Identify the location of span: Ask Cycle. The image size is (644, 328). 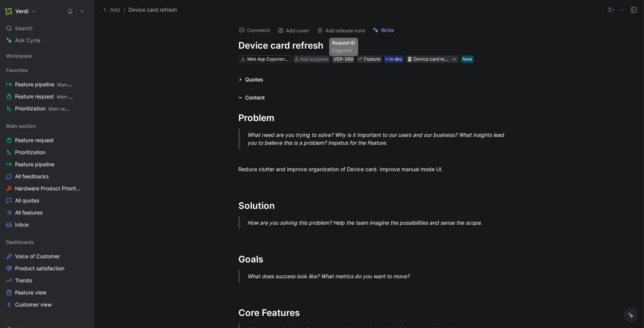
(27, 40).